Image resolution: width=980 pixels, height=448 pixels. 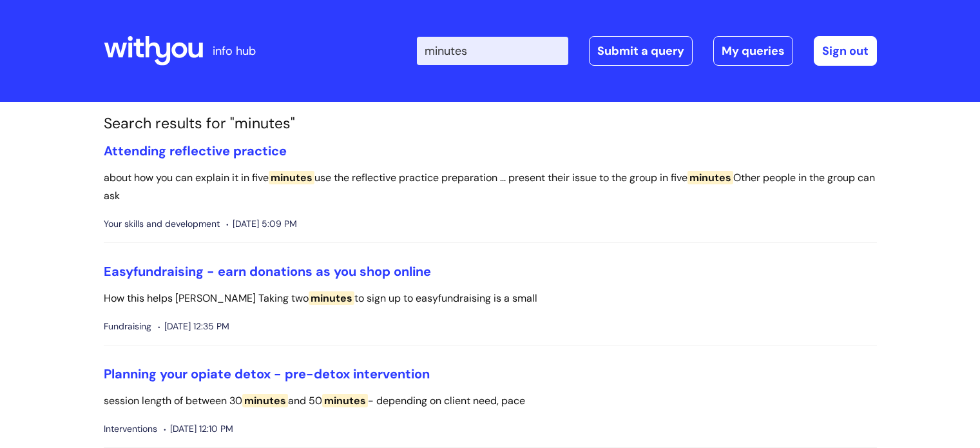 What do you see at coordinates (753, 51) in the screenshot?
I see `a: My queries` at bounding box center [753, 51].